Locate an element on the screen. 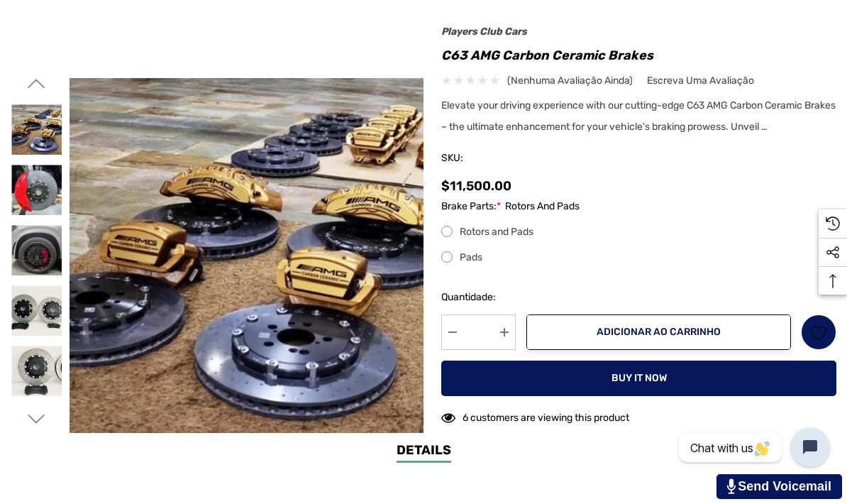 This screenshot has width=847, height=504. label: Rotors and Pads is located at coordinates (639, 232).